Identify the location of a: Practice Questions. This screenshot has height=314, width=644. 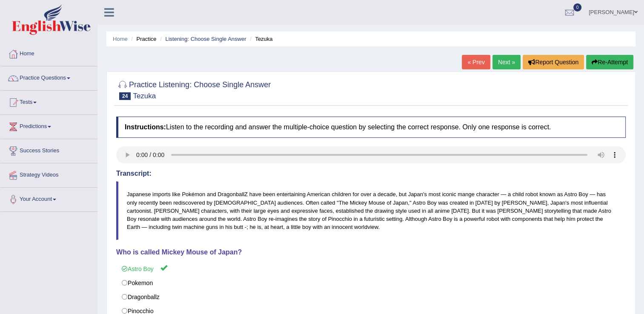
(49, 77).